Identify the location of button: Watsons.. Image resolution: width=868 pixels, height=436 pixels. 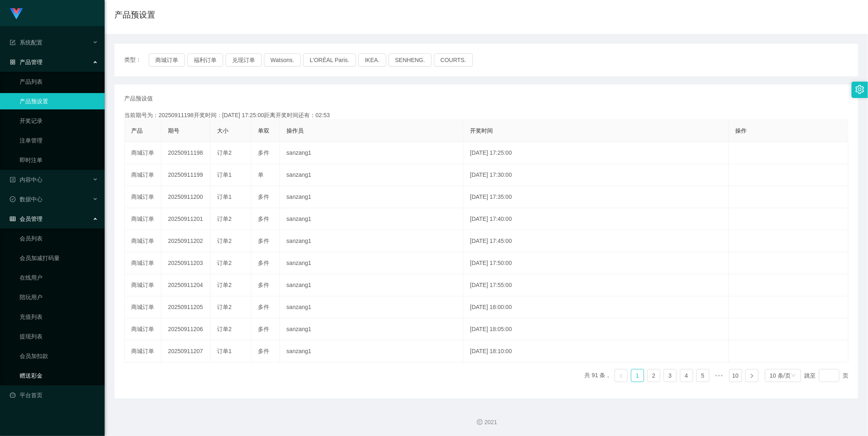
(282, 60).